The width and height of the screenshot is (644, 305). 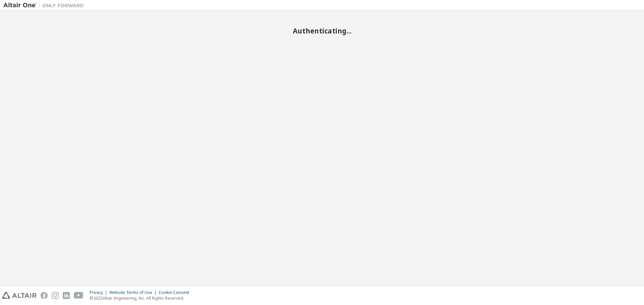 I want to click on img: facebook.svg, so click(x=44, y=296).